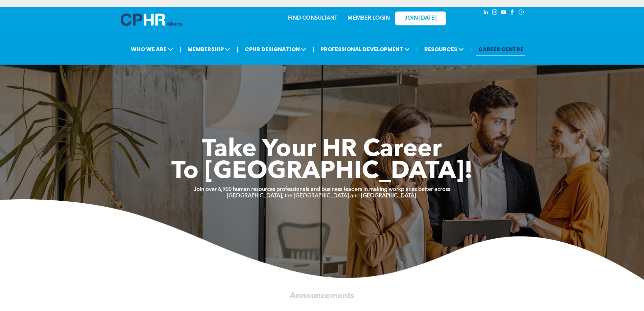  I want to click on span: Take Your HR Career, so click(322, 150).